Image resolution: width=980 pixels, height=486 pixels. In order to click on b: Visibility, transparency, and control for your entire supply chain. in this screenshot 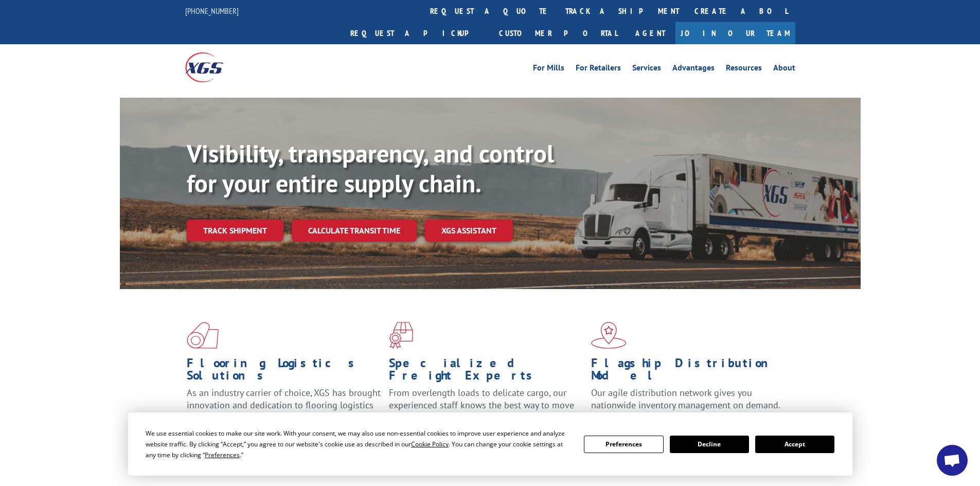, I will do `click(371, 168)`.